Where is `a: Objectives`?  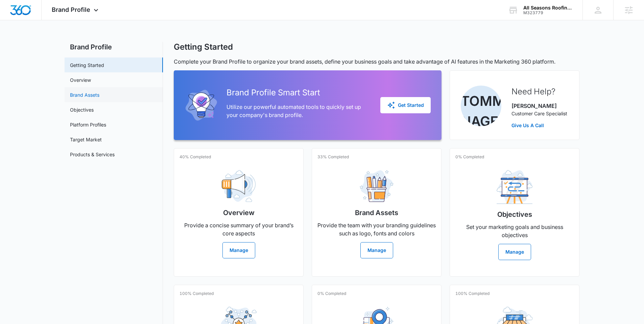
a: Objectives is located at coordinates (82, 109).